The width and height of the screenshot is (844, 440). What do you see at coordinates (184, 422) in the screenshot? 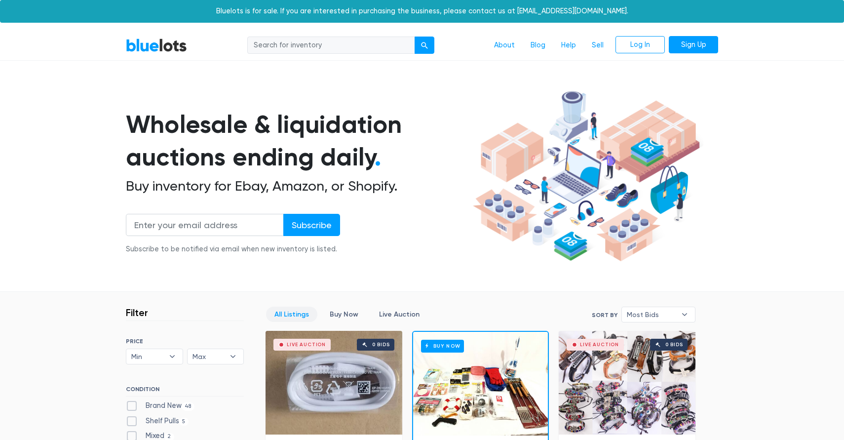
I see `span: 5` at bounding box center [184, 422].